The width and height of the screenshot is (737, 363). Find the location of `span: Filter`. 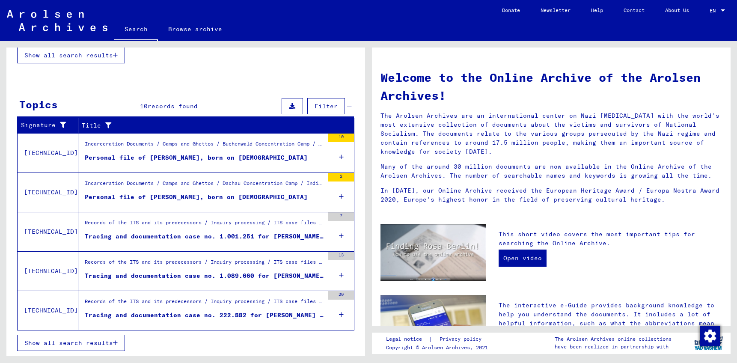

span: Filter is located at coordinates (326, 106).